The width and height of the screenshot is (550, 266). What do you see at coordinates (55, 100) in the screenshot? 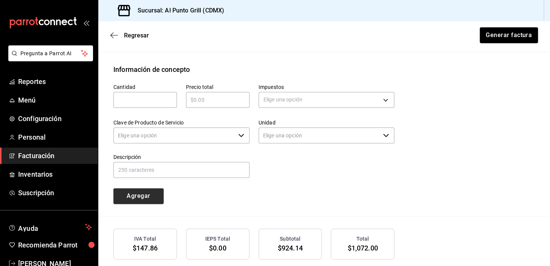
I see `span: Menú` at bounding box center [55, 100].